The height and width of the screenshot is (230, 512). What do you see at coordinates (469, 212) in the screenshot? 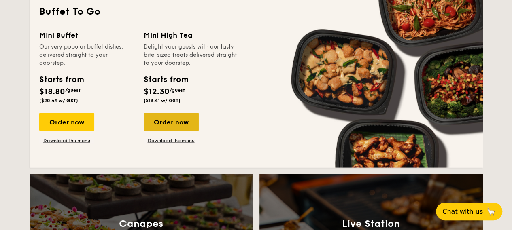
I see `button: Chat with us🦙` at bounding box center [469, 212].